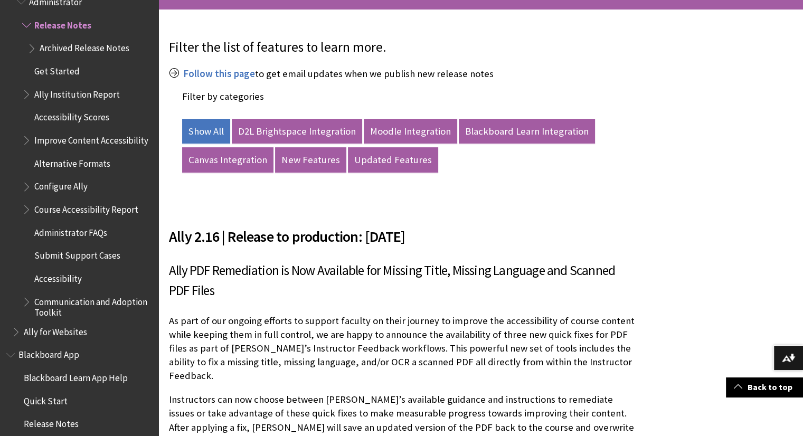  I want to click on span: Blackboard App, so click(49, 353).